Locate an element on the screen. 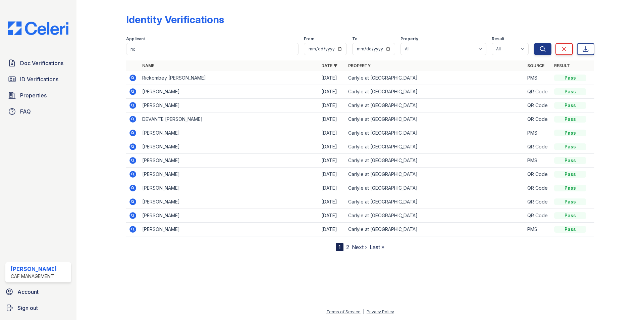  a: Privacy Policy is located at coordinates (380, 311).